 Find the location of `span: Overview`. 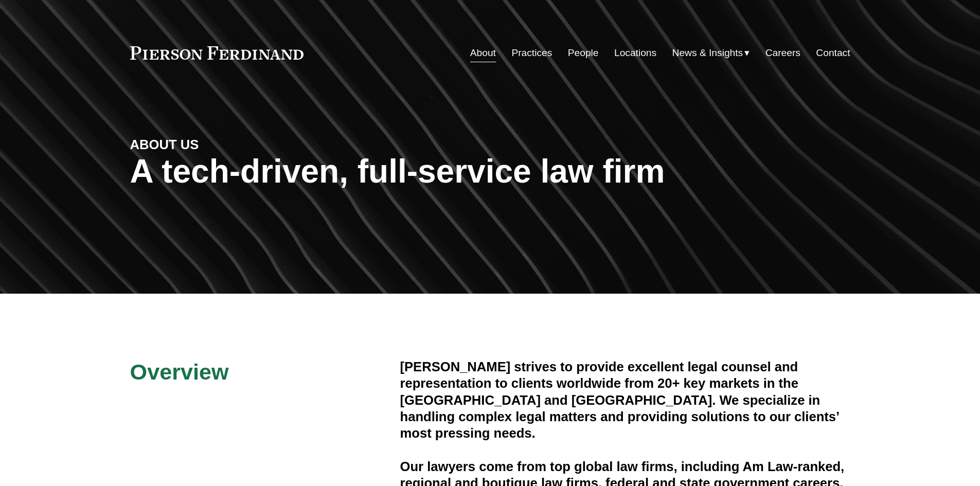

span: Overview is located at coordinates (180, 372).